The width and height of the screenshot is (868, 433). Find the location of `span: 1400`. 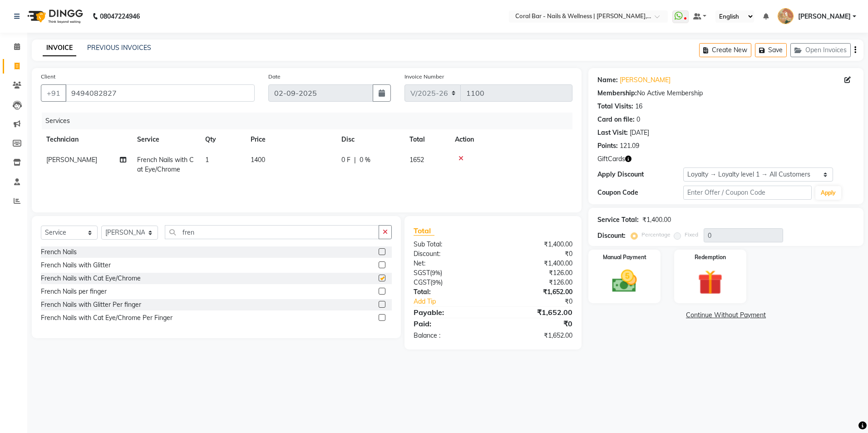

span: 1400 is located at coordinates (258, 159).